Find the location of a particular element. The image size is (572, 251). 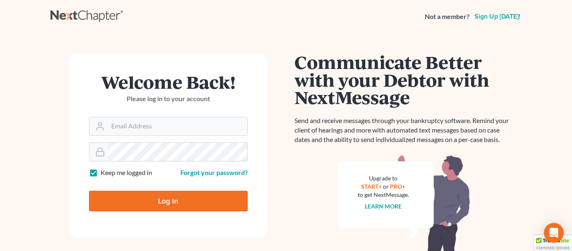

label: Keep me logged in is located at coordinates (126, 173).